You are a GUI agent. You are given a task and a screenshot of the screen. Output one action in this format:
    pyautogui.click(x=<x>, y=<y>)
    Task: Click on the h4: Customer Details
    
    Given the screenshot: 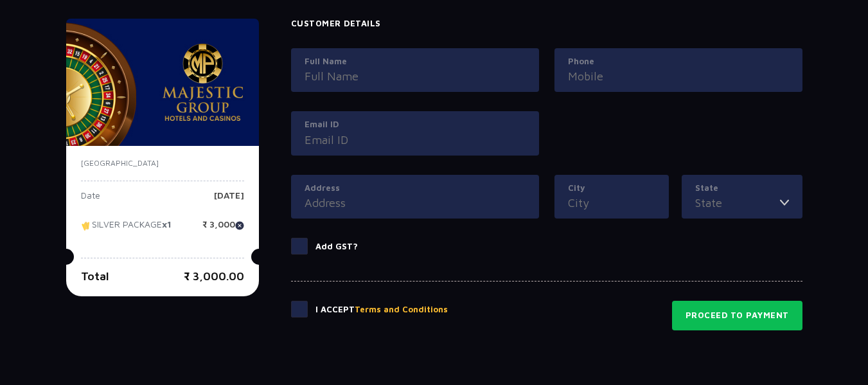 What is the action you would take?
    pyautogui.click(x=547, y=24)
    